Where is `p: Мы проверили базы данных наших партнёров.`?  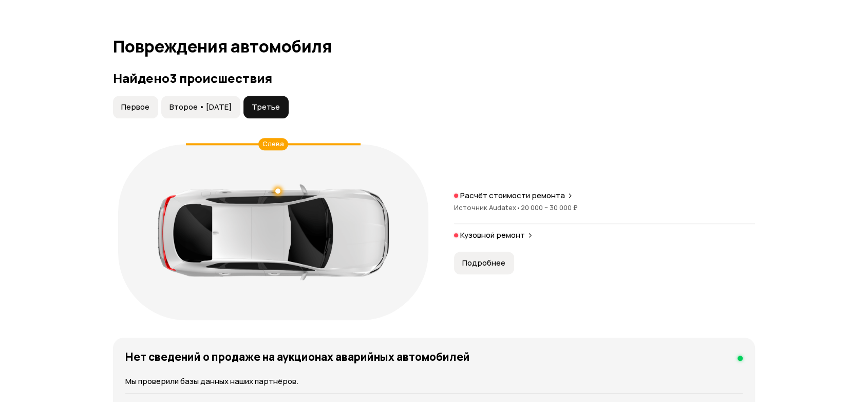
p: Мы проверили базы данных наших партнёров. is located at coordinates (434, 381).